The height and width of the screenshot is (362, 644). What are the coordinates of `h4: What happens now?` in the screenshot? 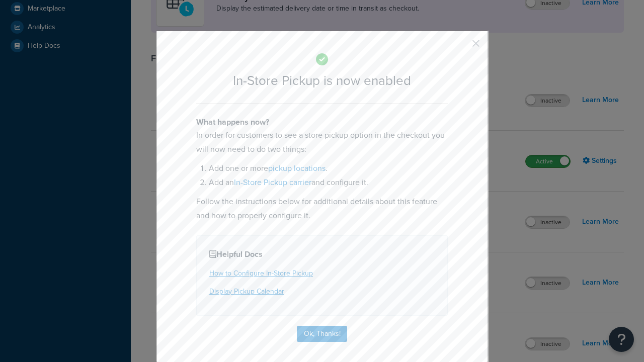 It's located at (322, 122).